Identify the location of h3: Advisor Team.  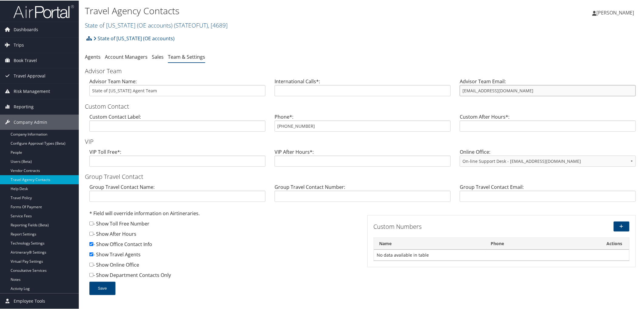
(362, 70).